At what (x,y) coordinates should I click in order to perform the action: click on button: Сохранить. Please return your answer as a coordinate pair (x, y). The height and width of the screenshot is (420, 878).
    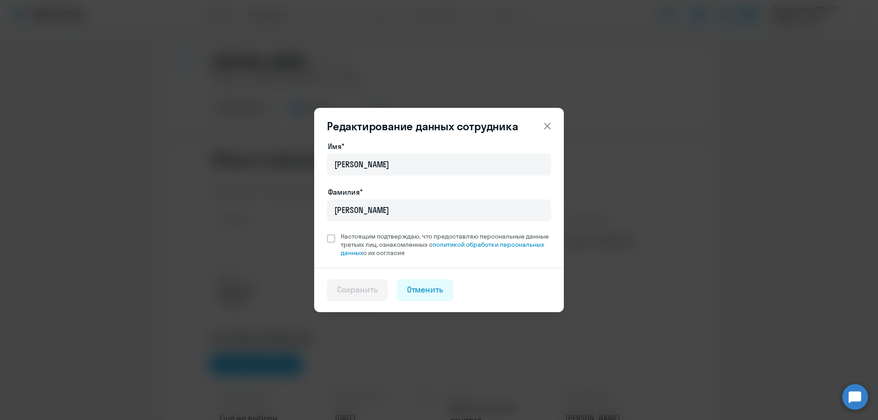
    Looking at the image, I should click on (357, 290).